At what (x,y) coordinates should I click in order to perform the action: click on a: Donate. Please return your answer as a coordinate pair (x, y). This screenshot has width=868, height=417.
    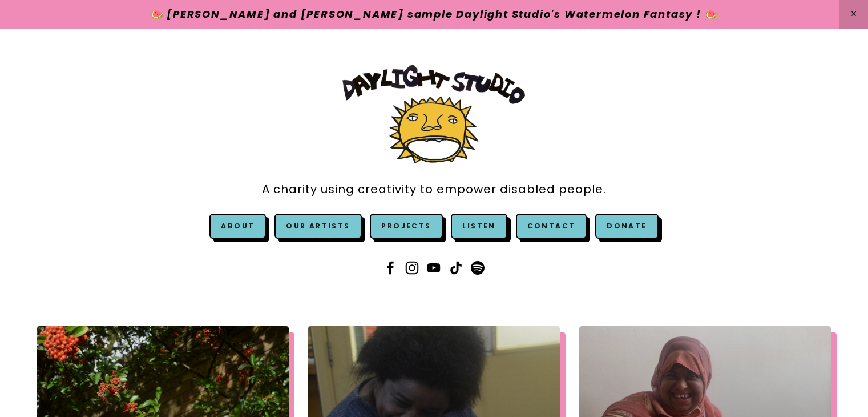
    Looking at the image, I should click on (626, 226).